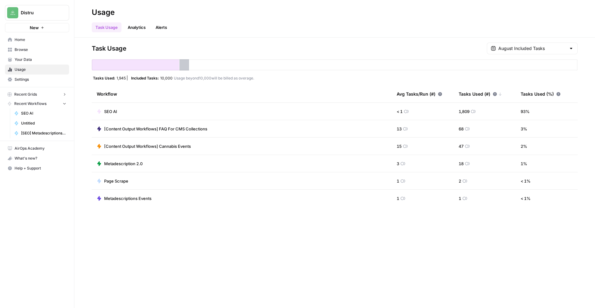  What do you see at coordinates (481, 94) in the screenshot?
I see `div: Tasks Used (#)` at bounding box center [481, 94].